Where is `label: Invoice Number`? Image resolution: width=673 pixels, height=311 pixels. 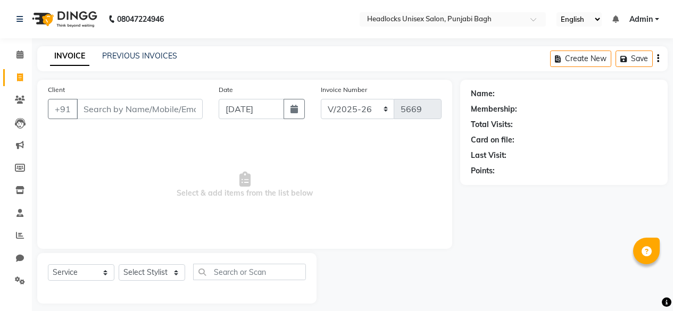 label: Invoice Number is located at coordinates (343, 90).